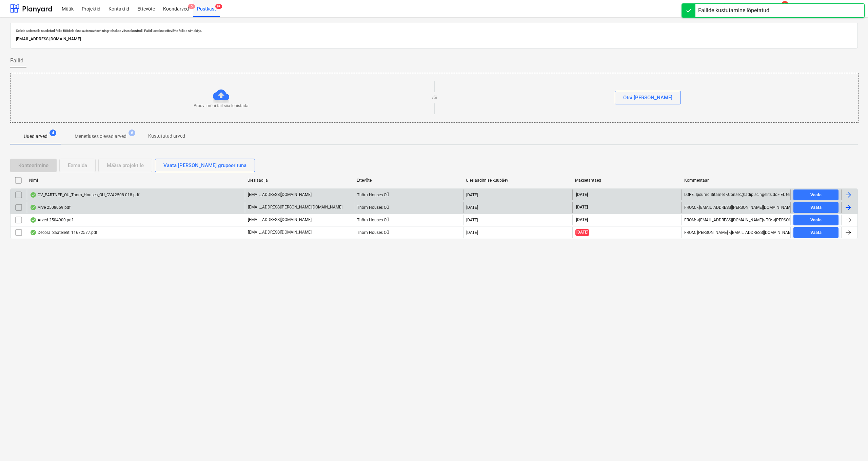 The width and height of the screenshot is (868, 461). What do you see at coordinates (627, 180) in the screenshot?
I see `div: Maksetähtaeg` at bounding box center [627, 180].